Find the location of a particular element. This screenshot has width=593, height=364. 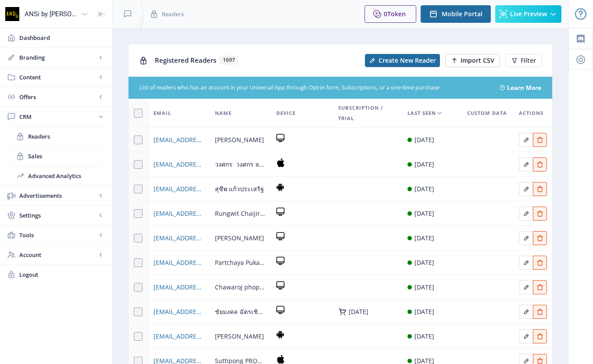

a: Advanced Analytics is located at coordinates (56, 176).